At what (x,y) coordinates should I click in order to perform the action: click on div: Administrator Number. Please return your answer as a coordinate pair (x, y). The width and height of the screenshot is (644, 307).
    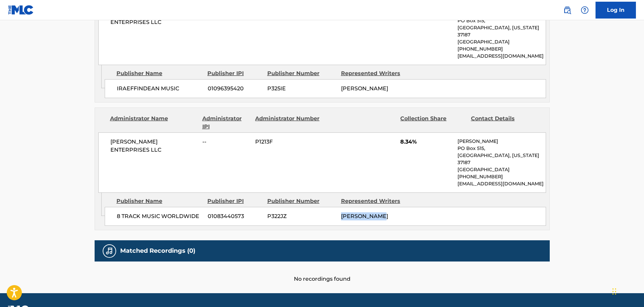
    Looking at the image, I should click on (288, 122).